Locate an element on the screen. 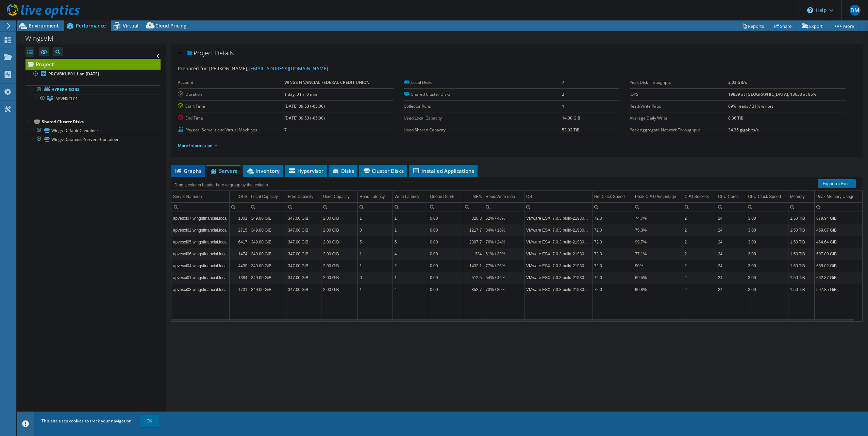 Image resolution: width=868 pixels, height=436 pixels. b: 8.36 TiB is located at coordinates (736, 118).